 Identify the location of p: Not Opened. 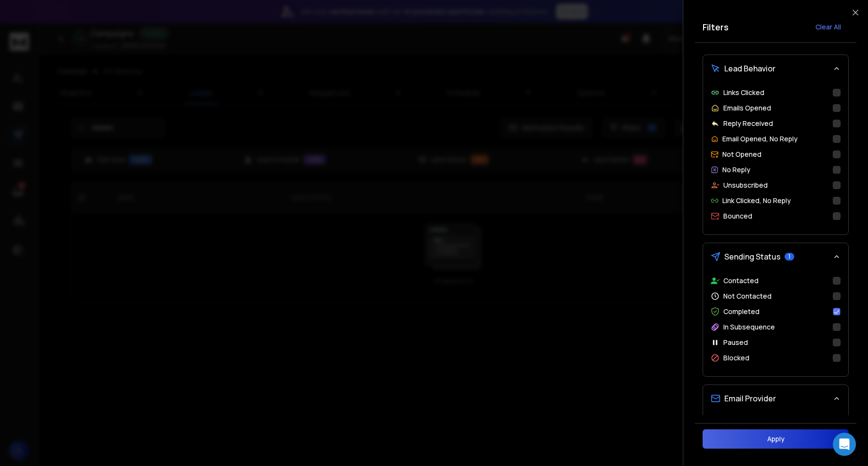
(742, 154).